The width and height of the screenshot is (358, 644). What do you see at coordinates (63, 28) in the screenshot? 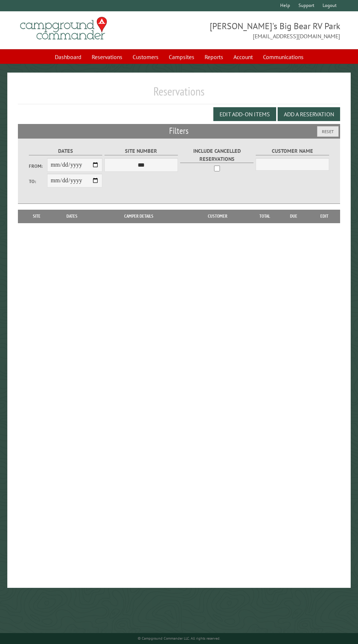
I see `img: Campground Commander` at bounding box center [63, 28].